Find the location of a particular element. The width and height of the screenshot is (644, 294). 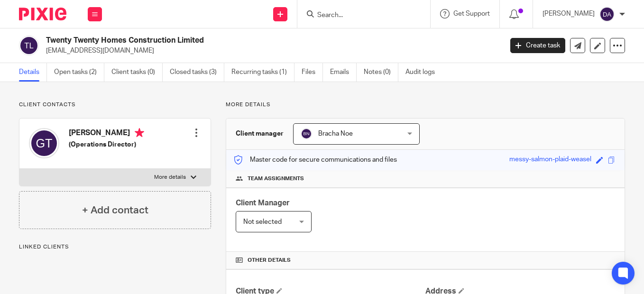

a: Open tasks (2) is located at coordinates (79, 72).